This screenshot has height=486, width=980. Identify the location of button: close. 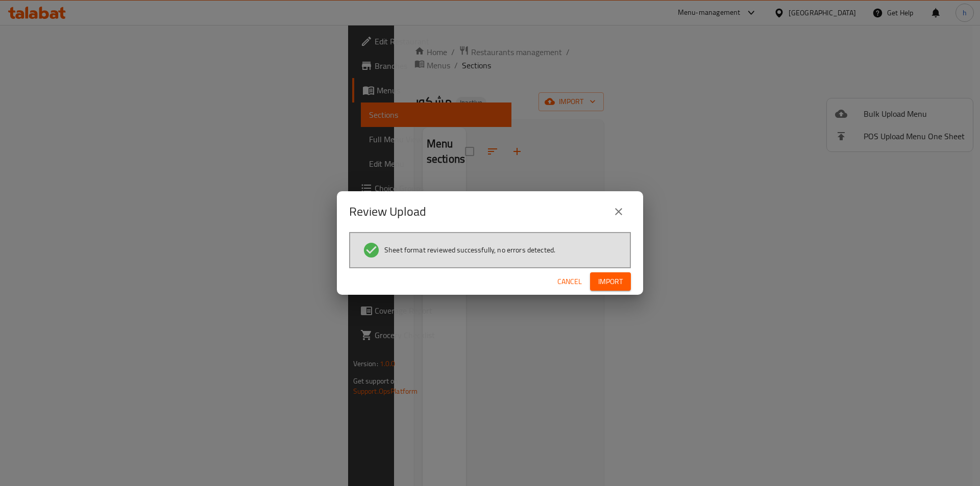
(619, 212).